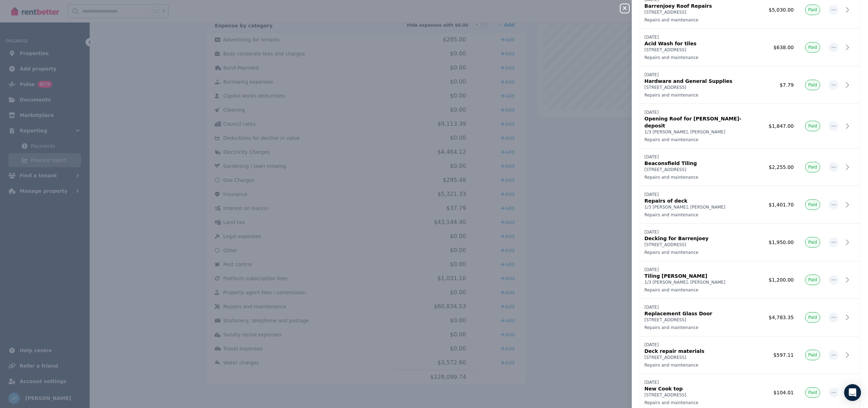 The width and height of the screenshot is (868, 408). What do you see at coordinates (781, 280) in the screenshot?
I see `td: $1,200.00` at bounding box center [781, 280].